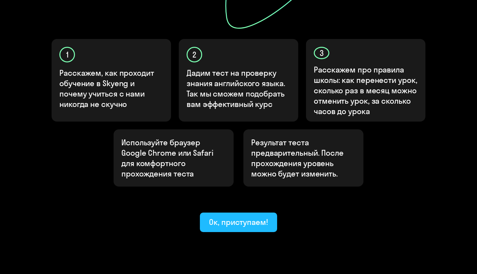 The image size is (477, 274). What do you see at coordinates (239, 222) in the screenshot?
I see `button: Ок, приступаем!` at bounding box center [239, 222].